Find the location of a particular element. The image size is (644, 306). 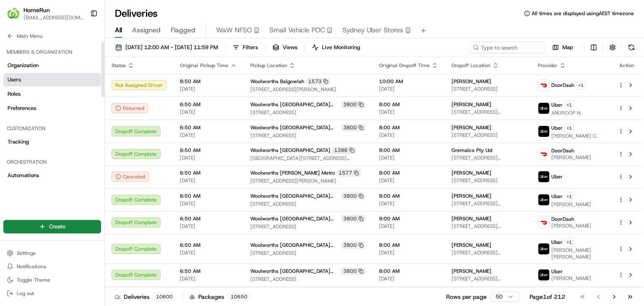

a: 📗Knowledge Base is located at coordinates (36, 126).